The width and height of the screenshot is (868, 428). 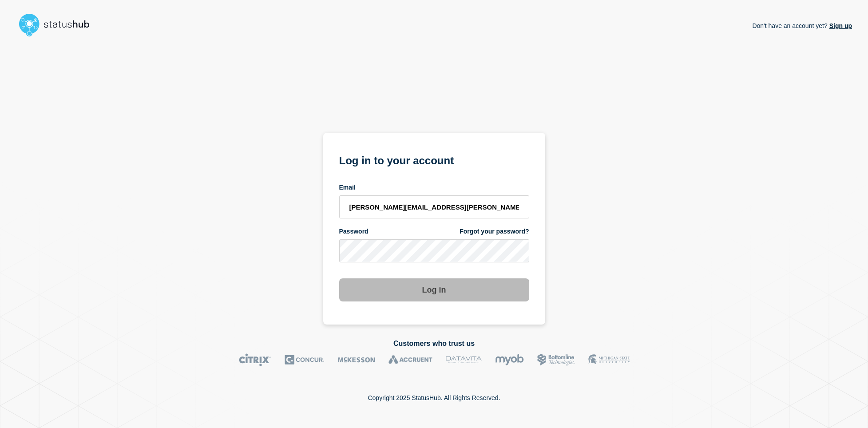 I want to click on span: Email, so click(x=347, y=188).